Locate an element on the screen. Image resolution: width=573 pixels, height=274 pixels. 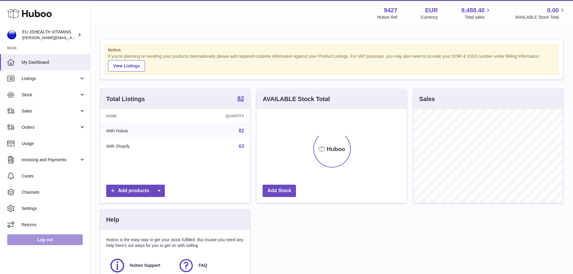
span: Listings is located at coordinates (50, 78).